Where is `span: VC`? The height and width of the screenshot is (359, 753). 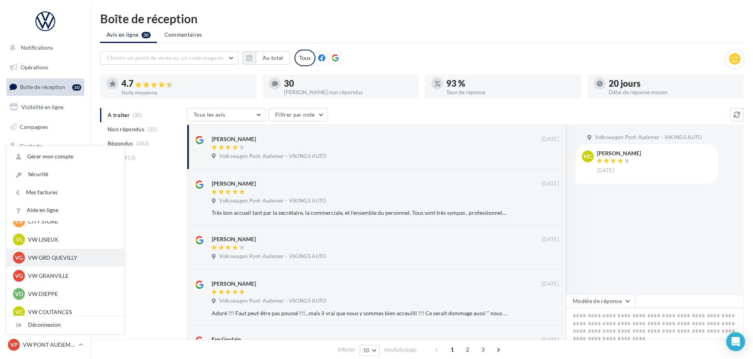
span: VC is located at coordinates (19, 312).